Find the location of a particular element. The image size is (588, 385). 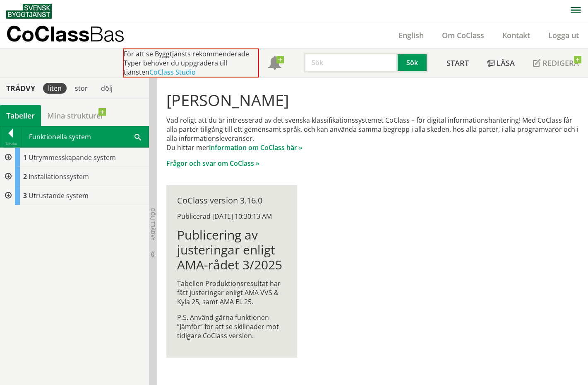

a: CoClassBas is located at coordinates (74, 35).